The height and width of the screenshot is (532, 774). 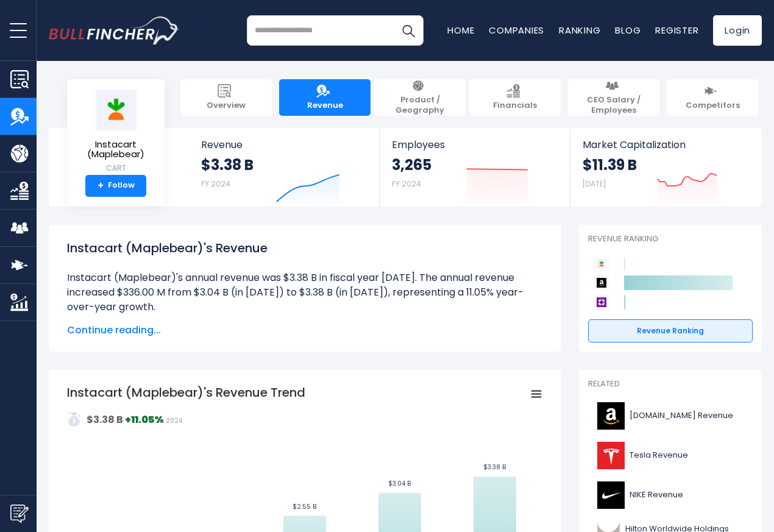 What do you see at coordinates (611, 455) in the screenshot?
I see `img: TSLA logo` at bounding box center [611, 455].